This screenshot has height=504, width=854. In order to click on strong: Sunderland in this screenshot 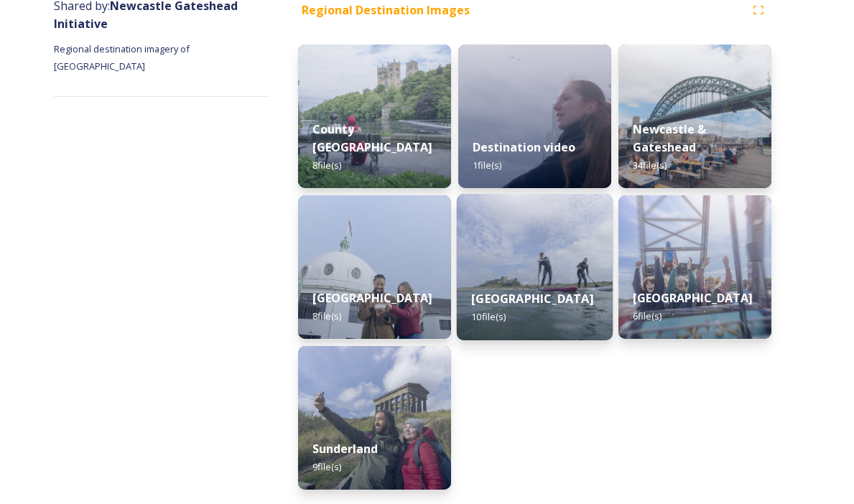, I will do `click(345, 449)`.